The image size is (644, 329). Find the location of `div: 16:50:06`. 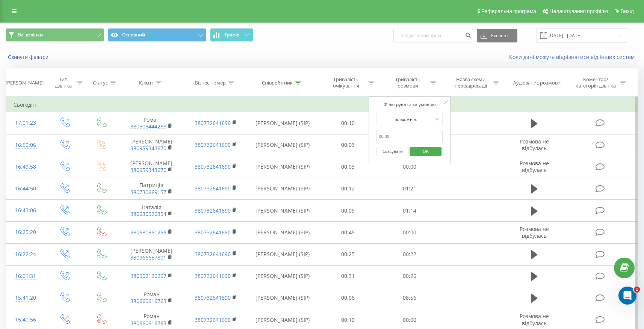

div: 16:50:06 is located at coordinates (26, 145).